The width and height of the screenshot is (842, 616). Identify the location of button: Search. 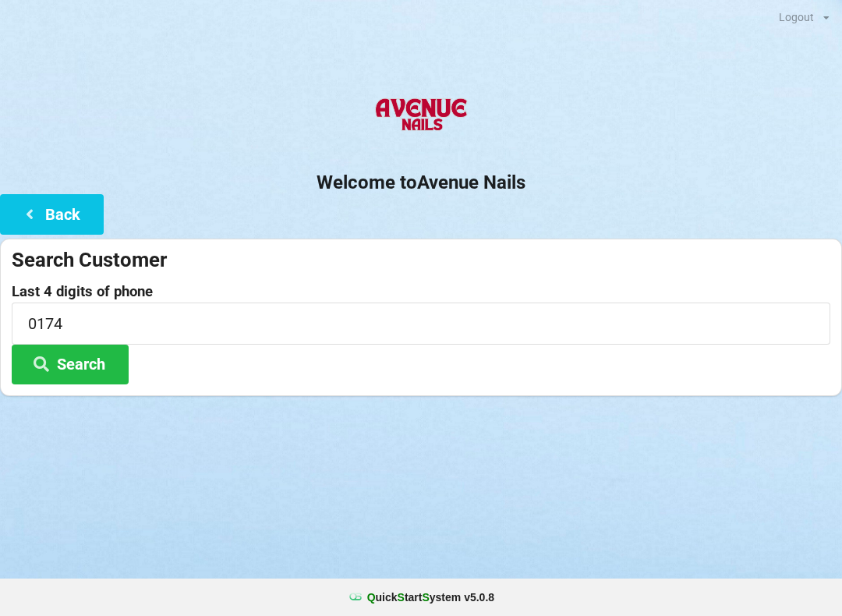
(70, 364).